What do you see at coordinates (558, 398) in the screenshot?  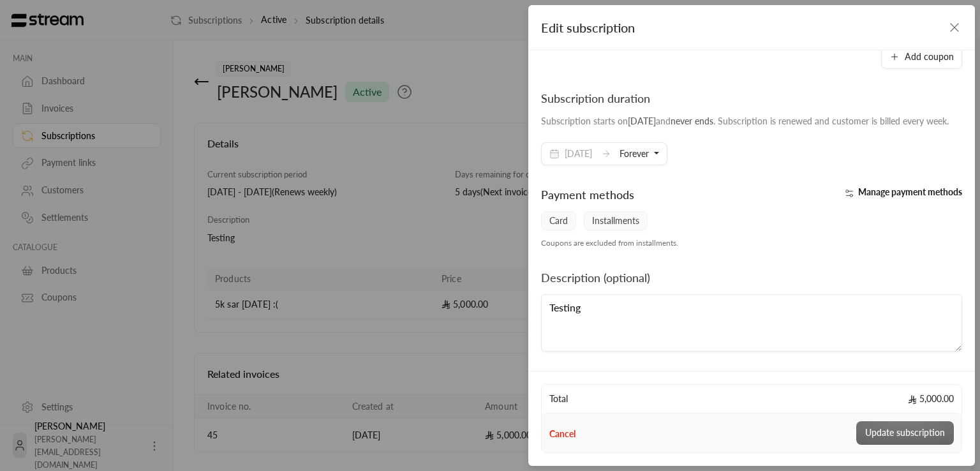 I see `span: Total` at bounding box center [558, 398].